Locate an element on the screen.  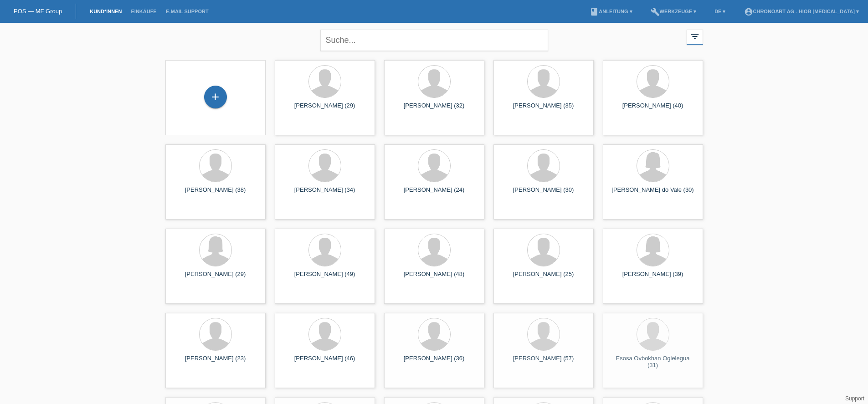
a: bookAnleitung ▾ is located at coordinates (611, 12).